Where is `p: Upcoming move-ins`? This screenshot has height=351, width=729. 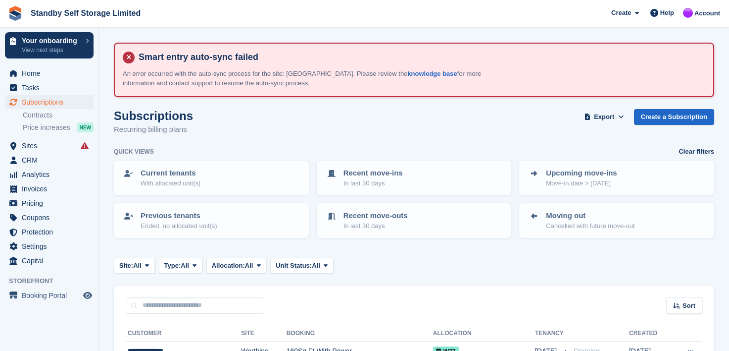 p: Upcoming move-ins is located at coordinates (581, 173).